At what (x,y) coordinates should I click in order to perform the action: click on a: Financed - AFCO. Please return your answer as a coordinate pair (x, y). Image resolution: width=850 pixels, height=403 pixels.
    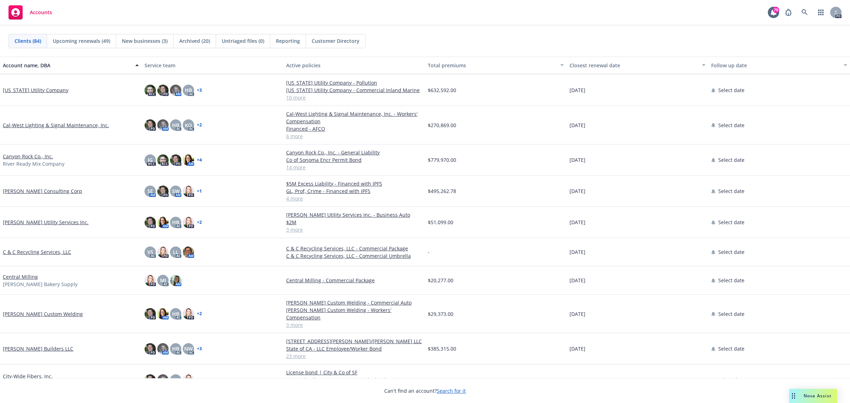
    Looking at the image, I should click on (354, 128).